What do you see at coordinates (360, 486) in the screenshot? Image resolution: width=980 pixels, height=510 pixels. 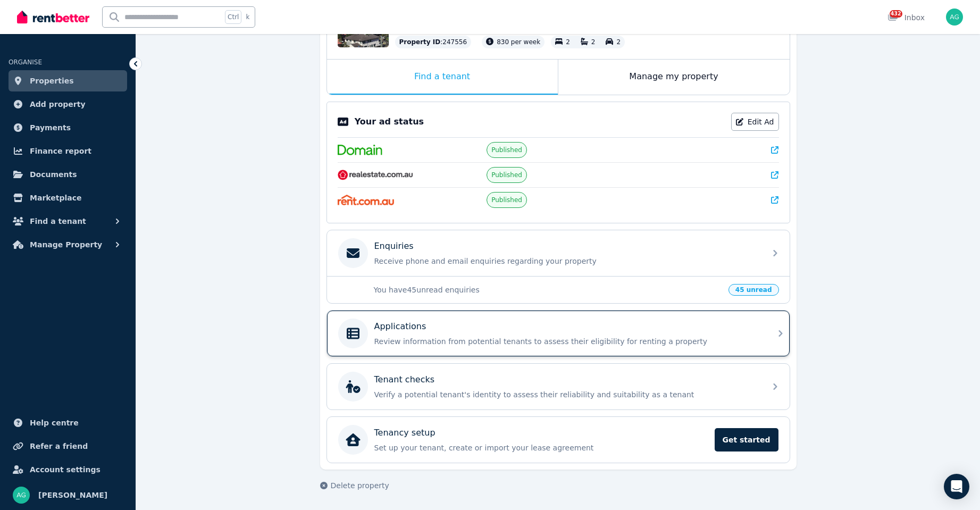 I see `span: Delete property` at bounding box center [360, 486].